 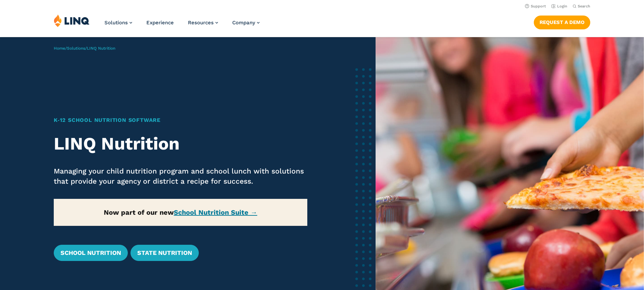 What do you see at coordinates (160, 23) in the screenshot?
I see `span: Experience` at bounding box center [160, 23].